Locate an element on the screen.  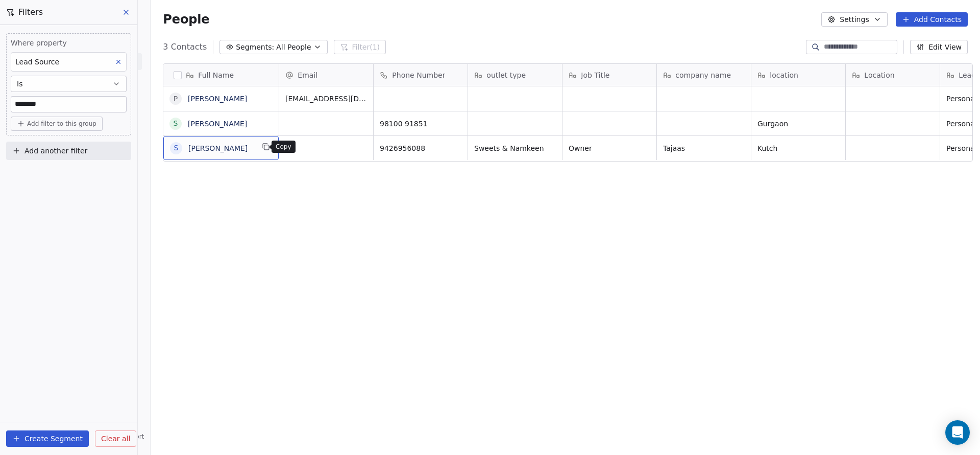
div: Email is located at coordinates (326, 75).